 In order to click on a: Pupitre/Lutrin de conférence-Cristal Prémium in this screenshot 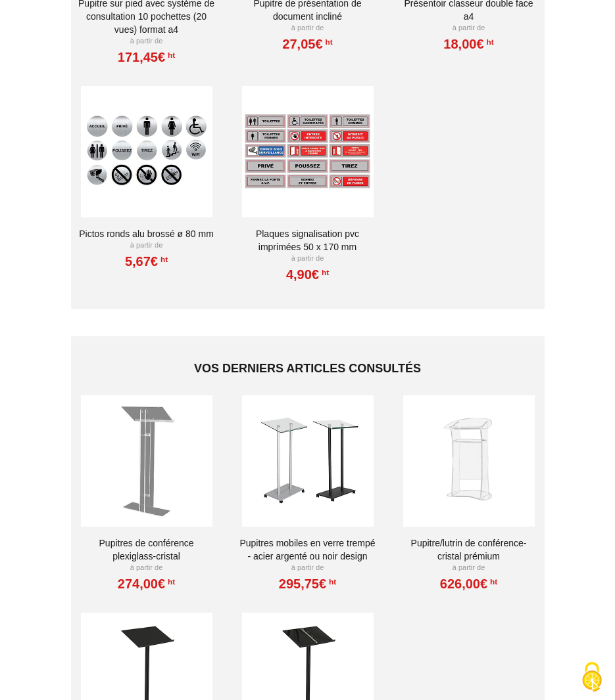, I will do `click(469, 550)`.